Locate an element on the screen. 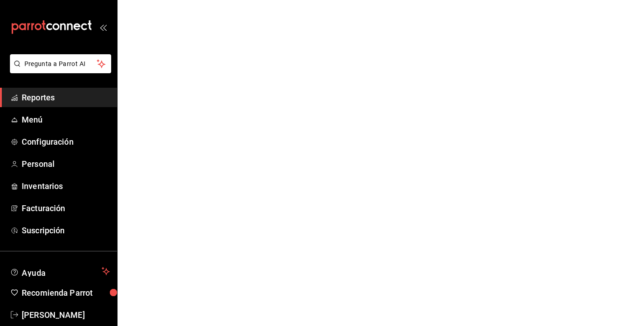  span: Inventarios is located at coordinates (66, 186).